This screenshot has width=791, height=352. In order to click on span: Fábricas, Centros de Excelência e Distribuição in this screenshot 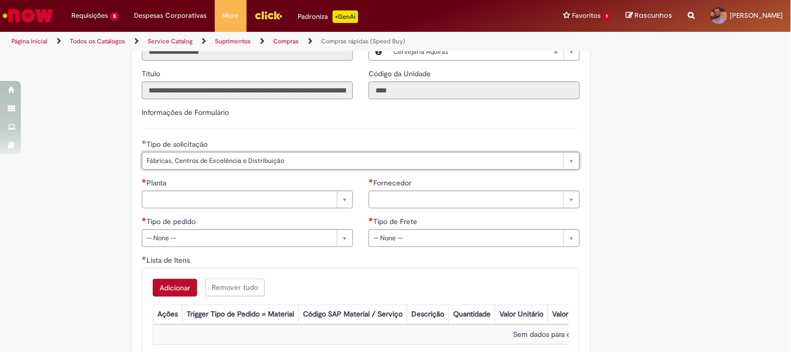, I will do `click(353, 161)`.